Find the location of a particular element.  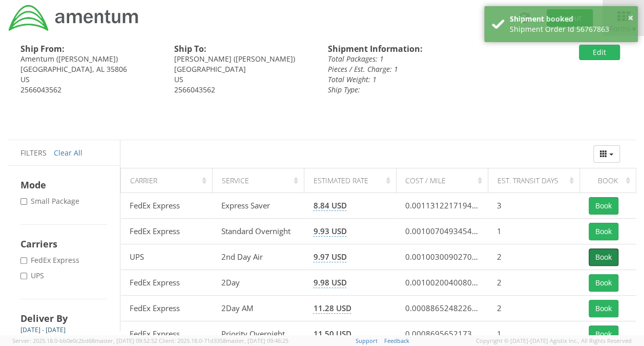

div: Ship Type: is located at coordinates (423, 90).